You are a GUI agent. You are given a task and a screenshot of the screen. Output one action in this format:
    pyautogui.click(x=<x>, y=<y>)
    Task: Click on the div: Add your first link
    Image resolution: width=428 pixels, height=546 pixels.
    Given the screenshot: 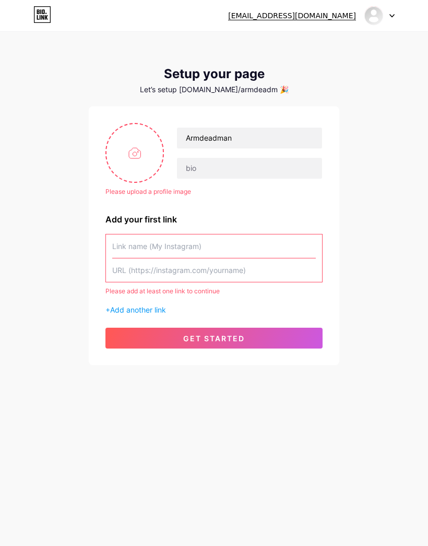 What is the action you would take?
    pyautogui.click(x=214, y=220)
    